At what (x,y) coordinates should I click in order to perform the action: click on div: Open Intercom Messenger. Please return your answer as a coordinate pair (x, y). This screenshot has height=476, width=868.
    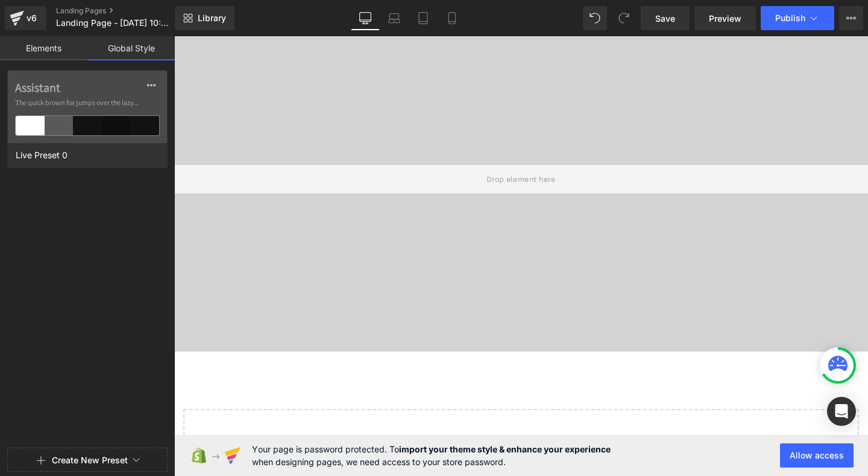
    Looking at the image, I should click on (842, 411).